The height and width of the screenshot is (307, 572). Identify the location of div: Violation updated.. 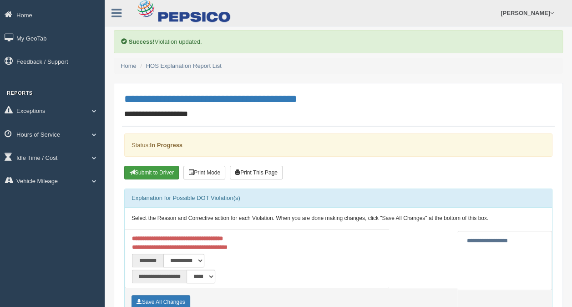
(338, 41).